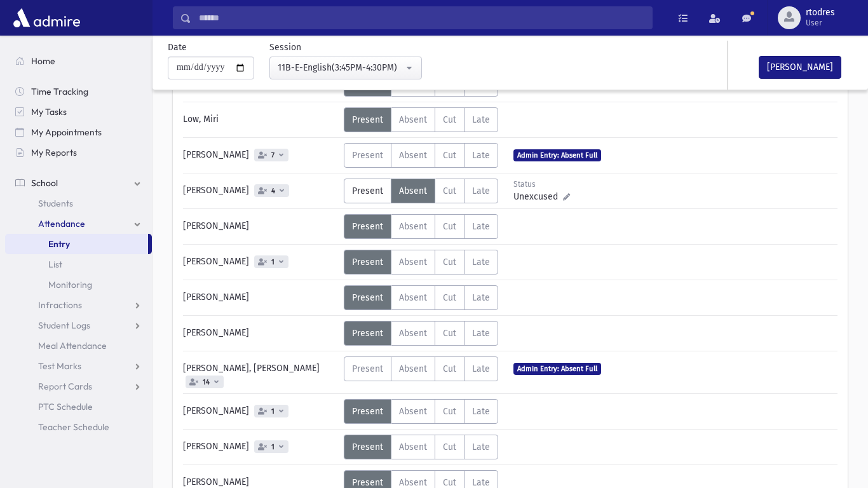  I want to click on a: PTC Schedule, so click(78, 407).